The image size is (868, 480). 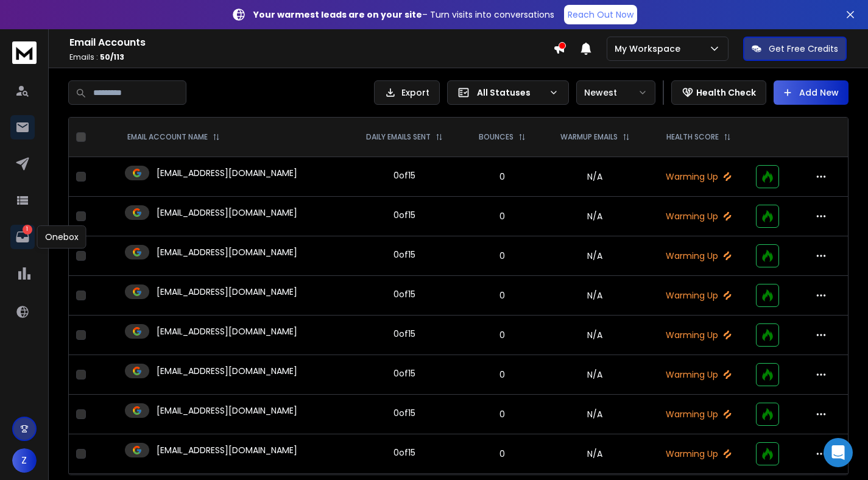 I want to click on button: Add New, so click(x=810, y=93).